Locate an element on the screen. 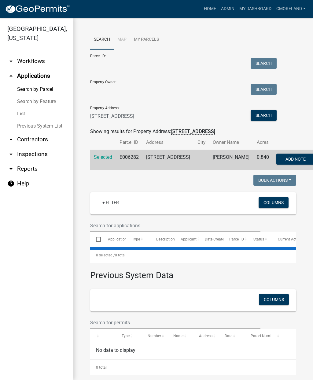 The image size is (313, 380). datatable-header-cell: Select is located at coordinates (96, 239).